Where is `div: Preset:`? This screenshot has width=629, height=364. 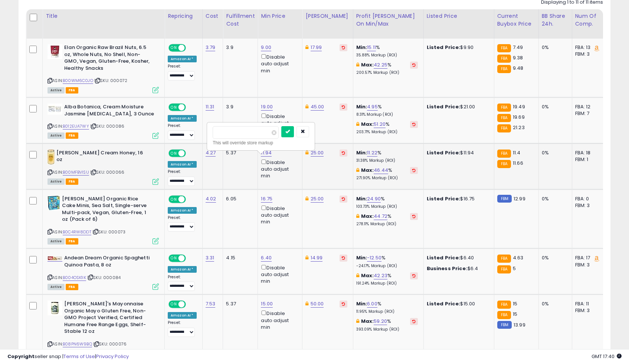
div: Preset: is located at coordinates (182, 328).